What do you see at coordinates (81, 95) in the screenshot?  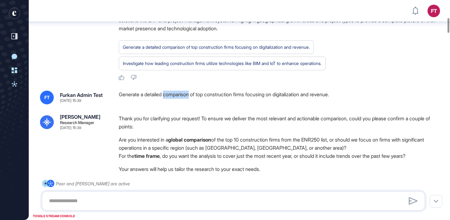 I see `div: Furkan Admin Test` at bounding box center [81, 95].